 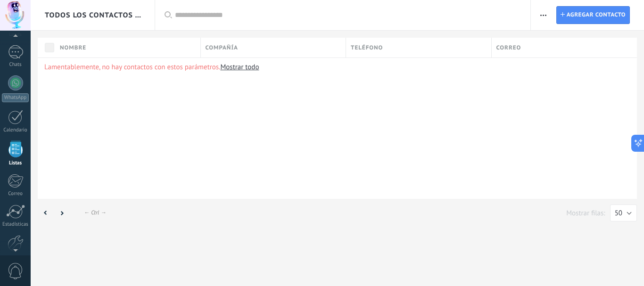 What do you see at coordinates (15, 98) in the screenshot?
I see `div: WhatsApp` at bounding box center [15, 98].